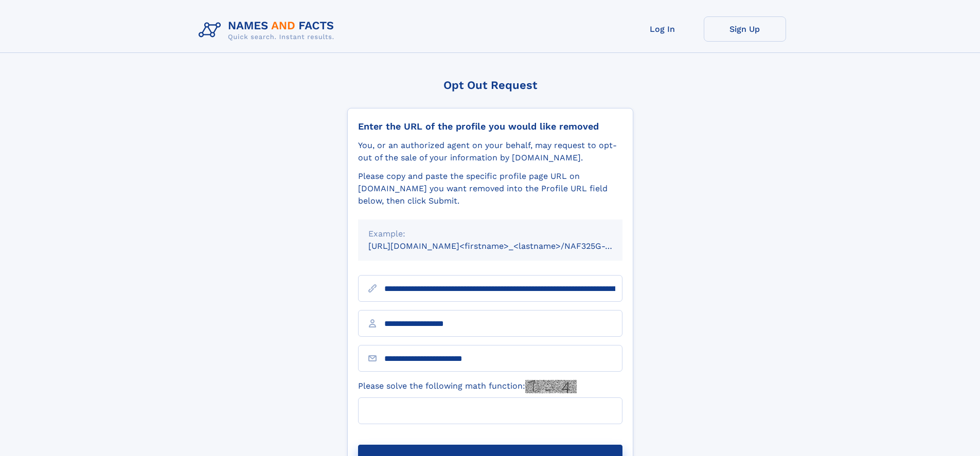 Image resolution: width=980 pixels, height=456 pixels. I want to click on a: Sign Up, so click(745, 28).